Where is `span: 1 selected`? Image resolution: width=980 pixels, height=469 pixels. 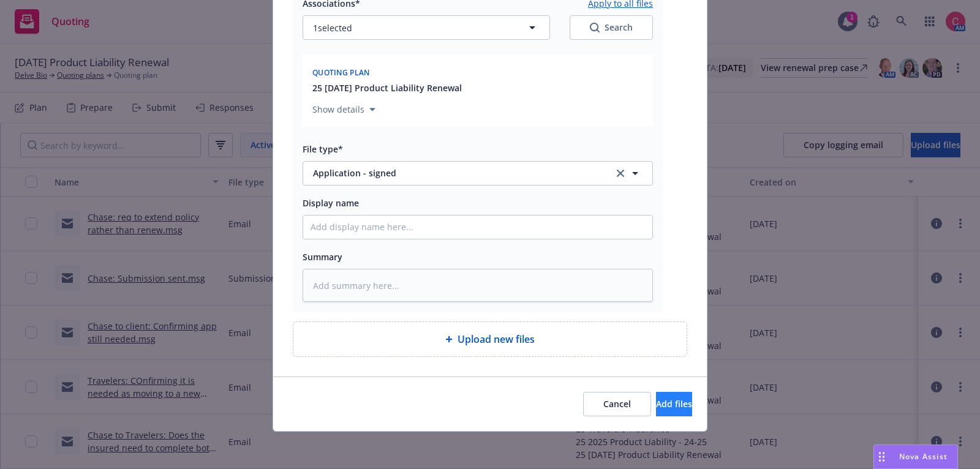 span: 1 selected is located at coordinates (333, 27).